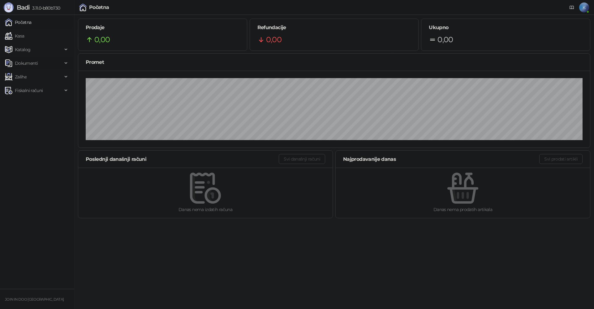 Image resolution: width=594 pixels, height=309 pixels. What do you see at coordinates (163, 28) in the screenshot?
I see `h5: Prodaje` at bounding box center [163, 28].